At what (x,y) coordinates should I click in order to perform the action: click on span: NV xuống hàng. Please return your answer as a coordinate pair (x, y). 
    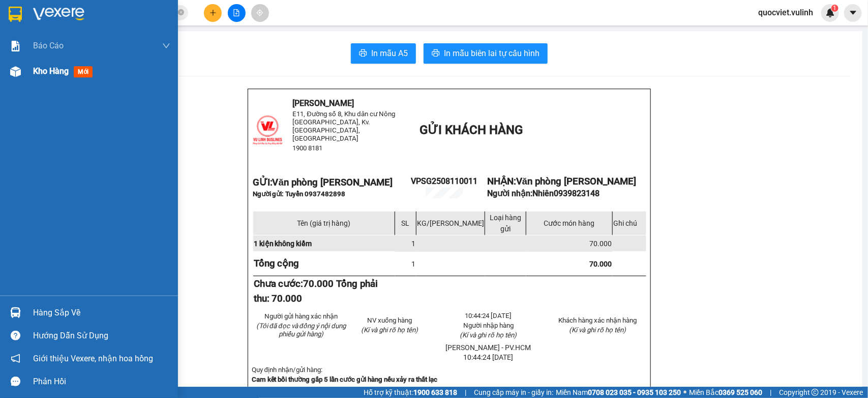
    Looking at the image, I should click on (389, 320).